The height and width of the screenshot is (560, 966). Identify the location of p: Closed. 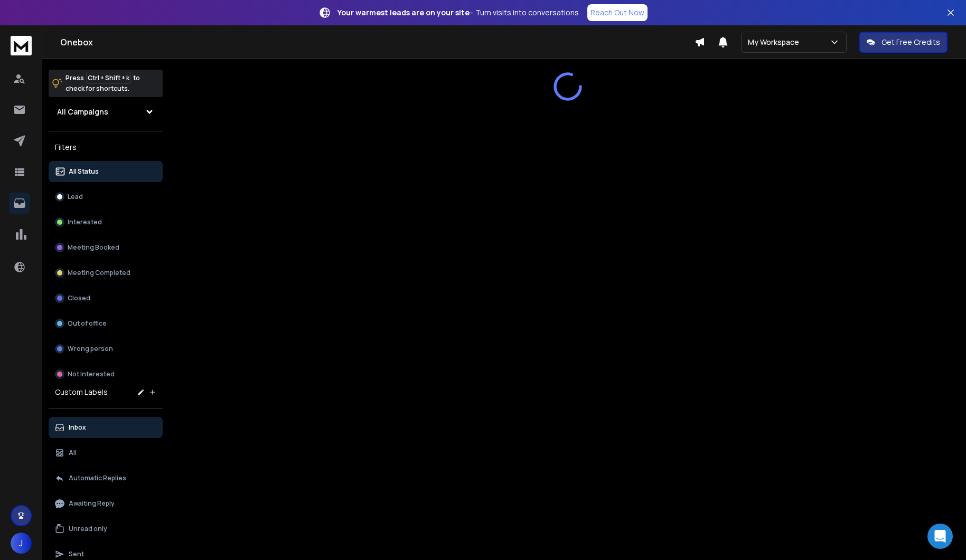
(79, 298).